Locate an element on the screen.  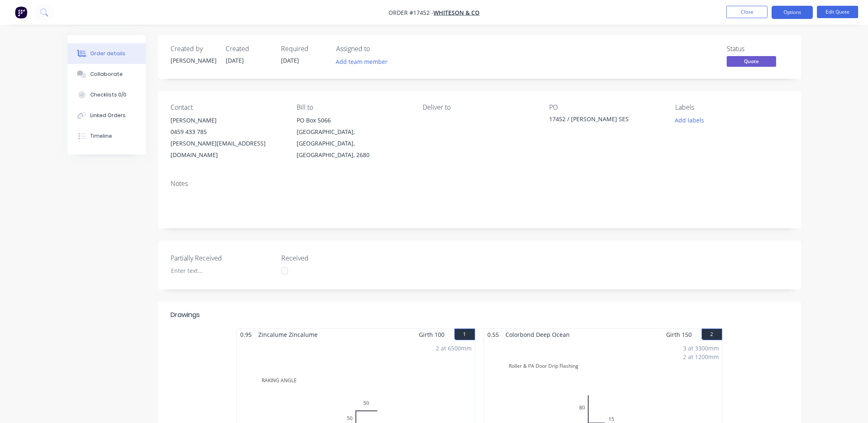
span: 0.55 is located at coordinates (493, 334).